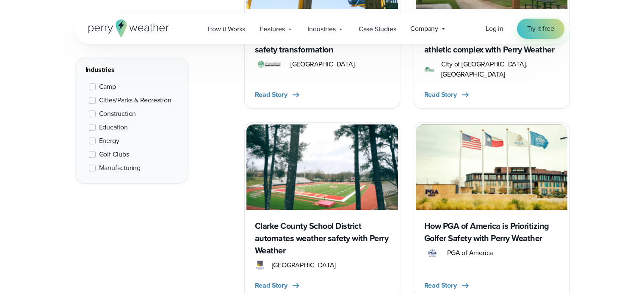  Describe the element at coordinates (495, 28) in the screenshot. I see `span: Log in` at that location.